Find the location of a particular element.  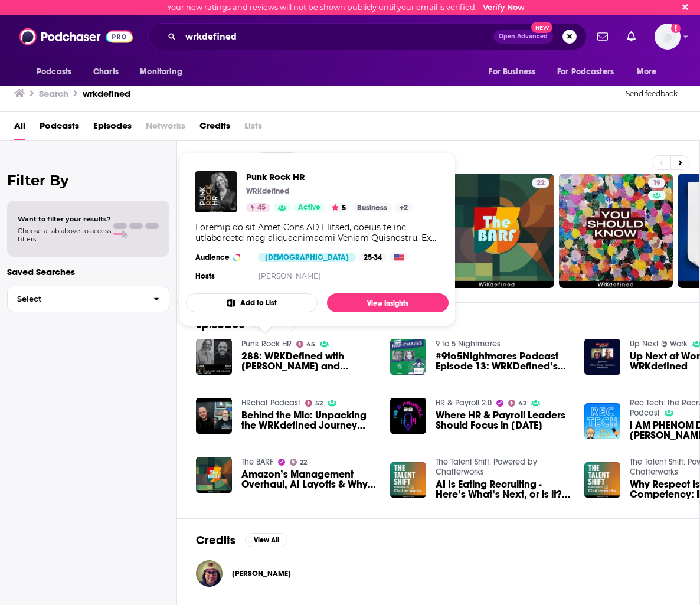

svg: Email not verified is located at coordinates (676, 28).